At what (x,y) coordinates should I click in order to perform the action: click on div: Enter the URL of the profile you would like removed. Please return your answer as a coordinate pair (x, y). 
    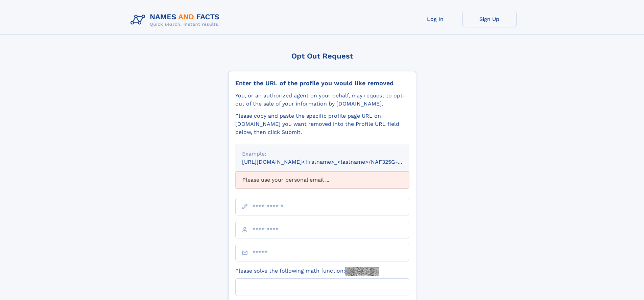
    Looking at the image, I should click on (322, 83).